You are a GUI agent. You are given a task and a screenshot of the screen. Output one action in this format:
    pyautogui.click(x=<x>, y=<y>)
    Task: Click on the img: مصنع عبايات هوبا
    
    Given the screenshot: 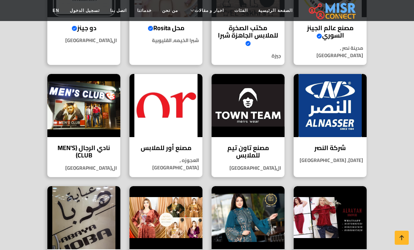 What is the action you would take?
    pyautogui.click(x=84, y=218)
    